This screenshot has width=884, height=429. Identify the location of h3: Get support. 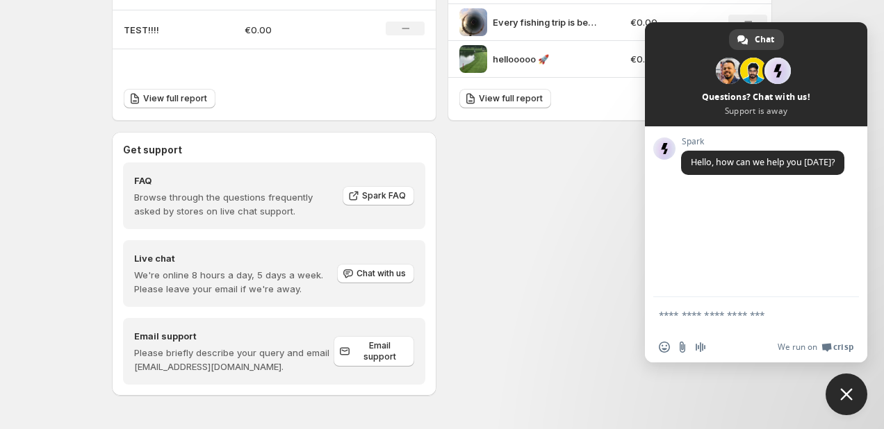
(152, 150).